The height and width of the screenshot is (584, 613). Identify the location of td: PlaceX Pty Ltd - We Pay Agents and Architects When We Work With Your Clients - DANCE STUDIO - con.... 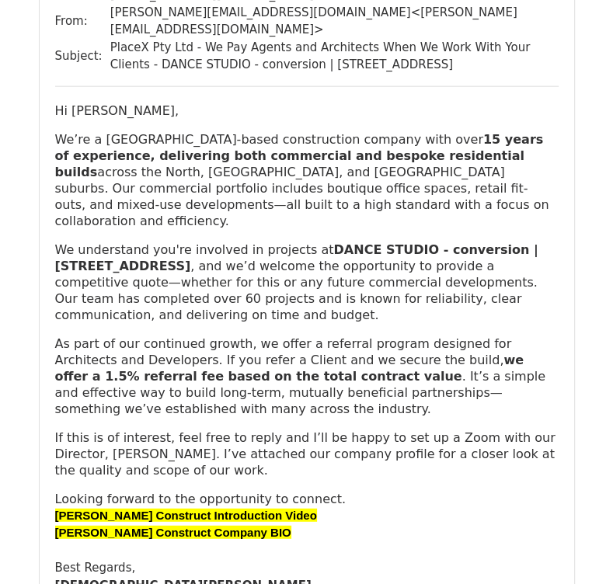
(334, 56).